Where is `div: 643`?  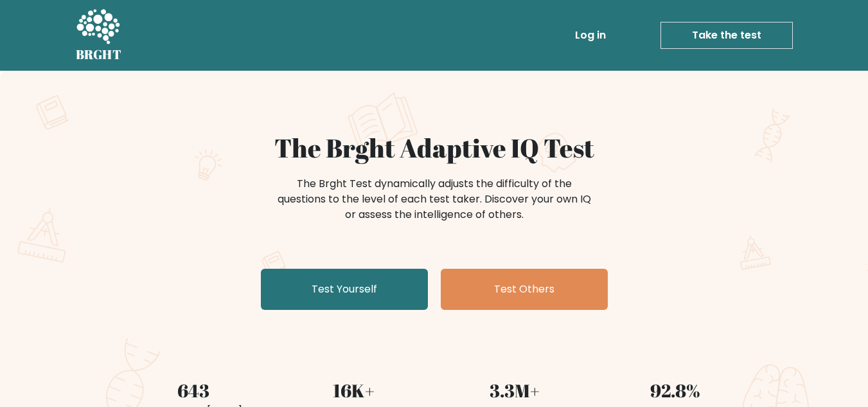
div: 643 is located at coordinates (194, 391).